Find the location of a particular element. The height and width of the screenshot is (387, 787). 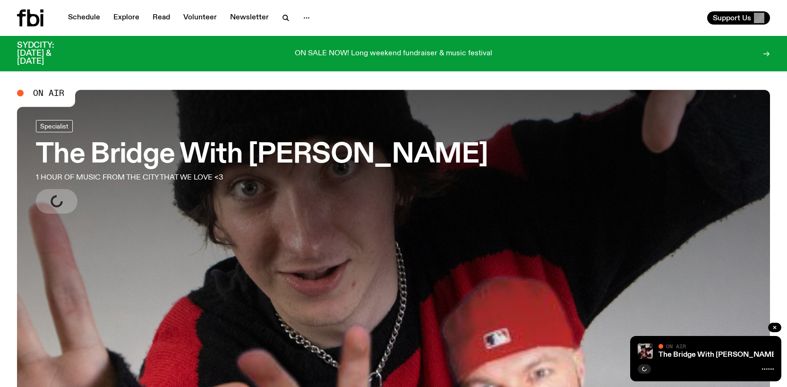

a: Volunteer is located at coordinates (200, 18).